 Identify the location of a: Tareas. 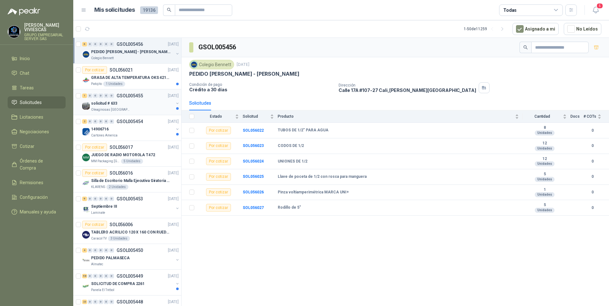
(37, 88).